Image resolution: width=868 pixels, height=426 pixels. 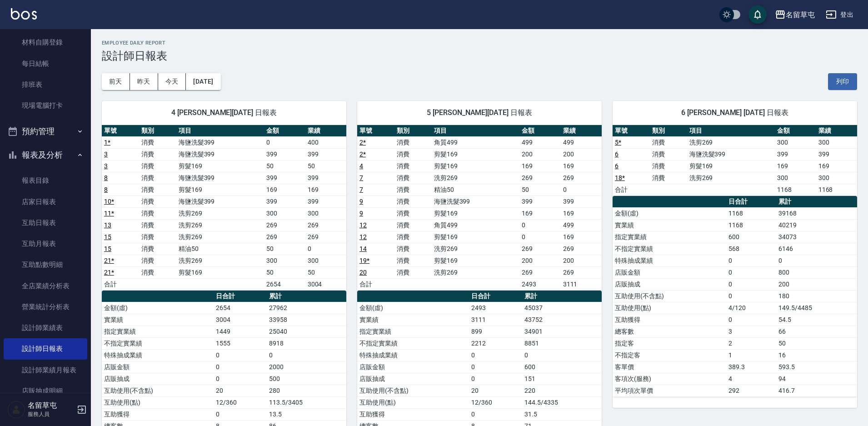 What do you see at coordinates (108, 249) in the screenshot?
I see `a: 15` at bounding box center [108, 249].